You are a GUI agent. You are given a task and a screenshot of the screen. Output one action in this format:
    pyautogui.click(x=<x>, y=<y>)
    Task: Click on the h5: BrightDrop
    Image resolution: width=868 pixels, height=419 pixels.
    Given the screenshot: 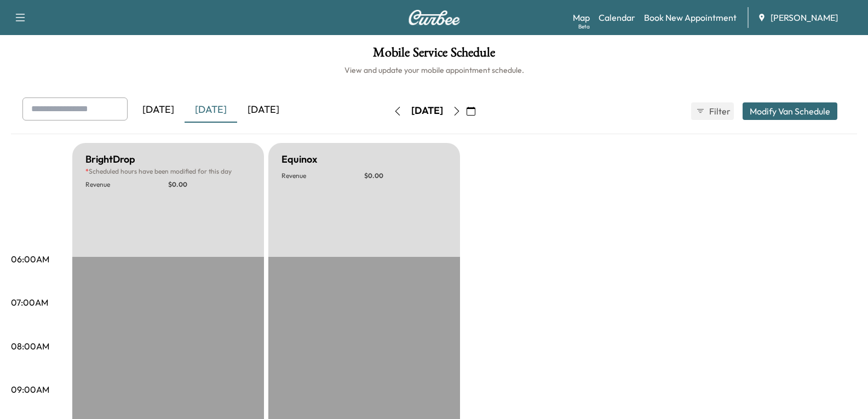 What is the action you would take?
    pyautogui.click(x=110, y=159)
    